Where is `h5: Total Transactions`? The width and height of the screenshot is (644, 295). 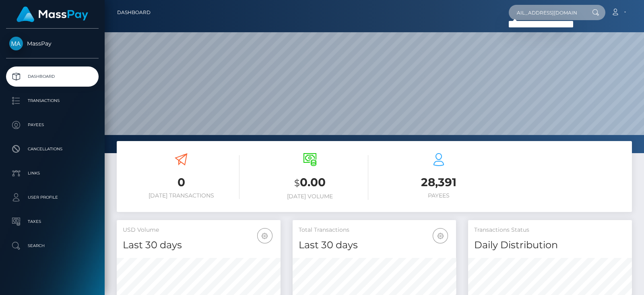 h5: Total Transactions is located at coordinates (374, 230).